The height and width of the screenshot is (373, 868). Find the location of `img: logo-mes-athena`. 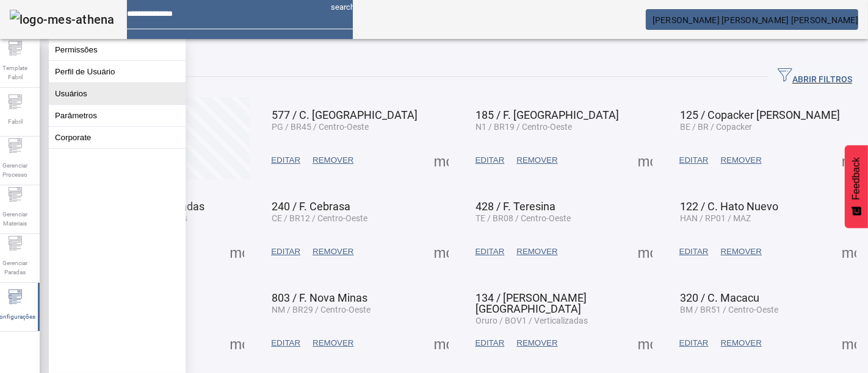

img: logo-mes-athena is located at coordinates (62, 19).